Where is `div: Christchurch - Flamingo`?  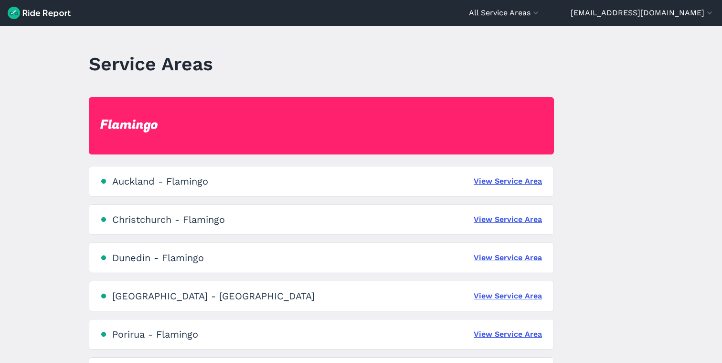 div: Christchurch - Flamingo is located at coordinates (169, 219).